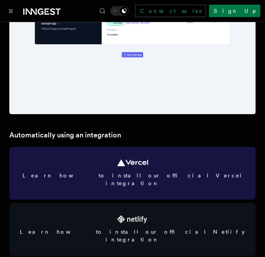 This screenshot has width=265, height=257. I want to click on span: Learn how to install our official Netlify integration, so click(132, 235).